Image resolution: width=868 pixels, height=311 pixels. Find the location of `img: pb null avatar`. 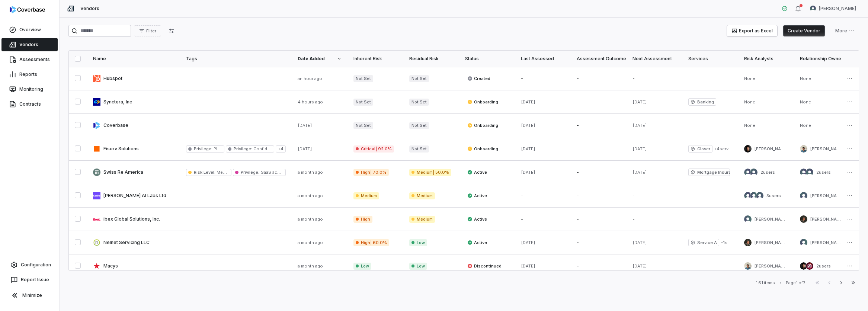

img: pb null avatar is located at coordinates (810, 266).